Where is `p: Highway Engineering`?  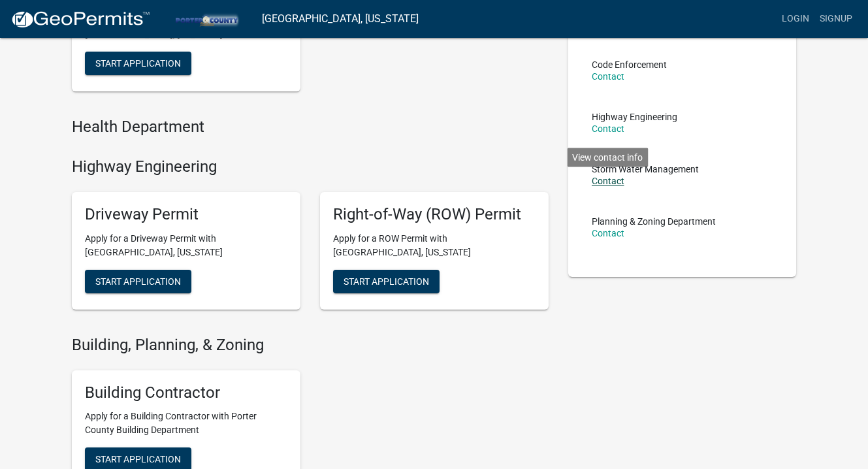 p: Highway Engineering is located at coordinates (634, 117).